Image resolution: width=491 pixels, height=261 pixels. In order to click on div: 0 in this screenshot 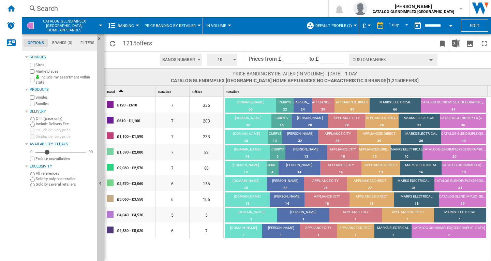, I will do `click(31, 152)`.